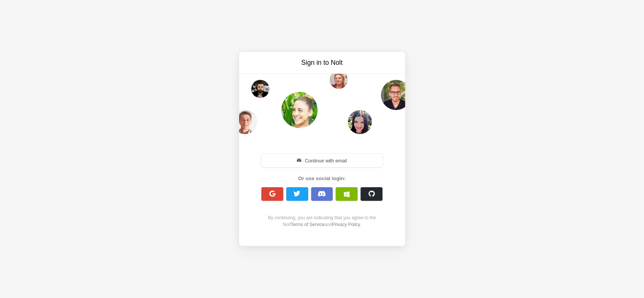 This screenshot has height=298, width=644. What do you see at coordinates (322, 221) in the screenshot?
I see `div: By continuing, you are indicating that you agree to the Nolt and .` at bounding box center [322, 221].